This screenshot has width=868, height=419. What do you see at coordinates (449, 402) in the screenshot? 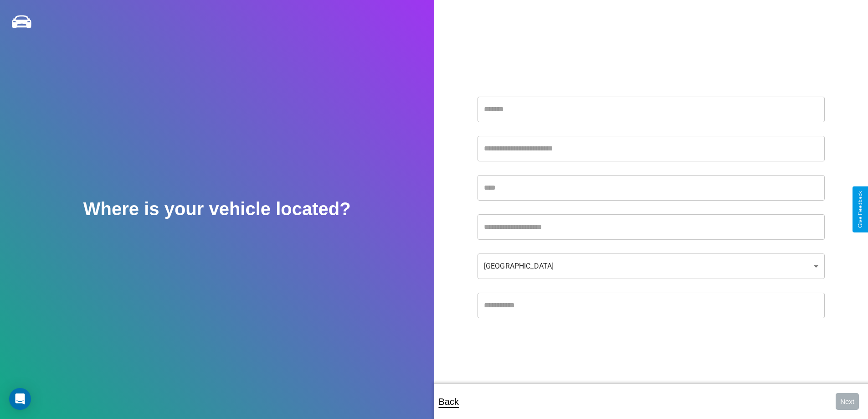
I see `p: Back` at bounding box center [449, 402].